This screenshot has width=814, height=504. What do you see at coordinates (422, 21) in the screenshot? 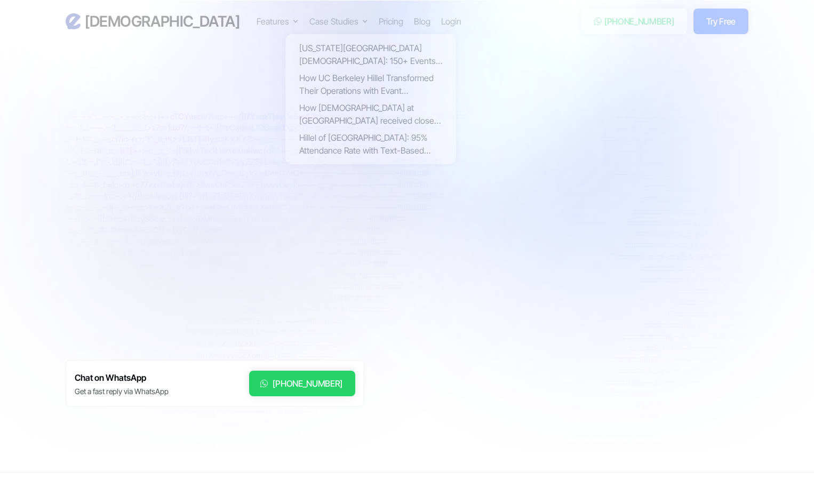
I see `div: Blog` at bounding box center [422, 21].